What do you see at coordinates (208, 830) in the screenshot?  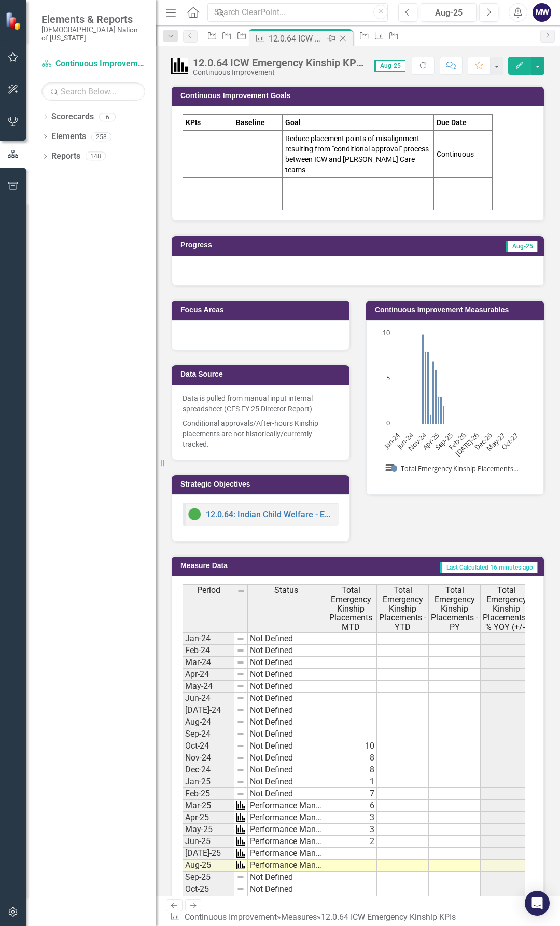 I see `td: May-25` at bounding box center [208, 830].